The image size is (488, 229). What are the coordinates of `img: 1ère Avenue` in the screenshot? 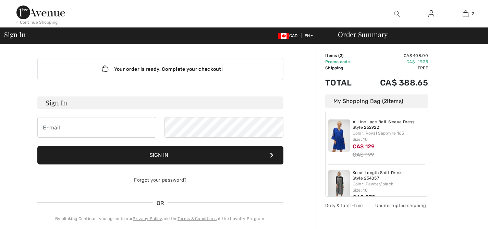 It's located at (41, 12).